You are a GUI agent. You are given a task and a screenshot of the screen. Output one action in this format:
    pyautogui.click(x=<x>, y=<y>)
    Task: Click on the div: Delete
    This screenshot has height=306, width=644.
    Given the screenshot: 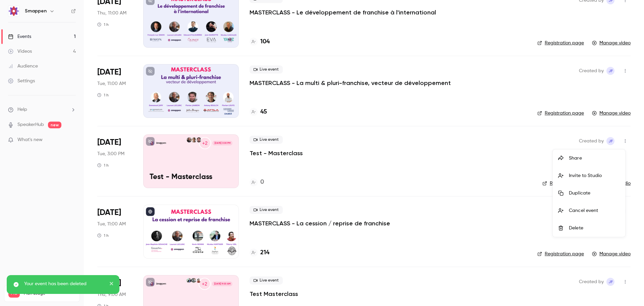 What is the action you would take?
    pyautogui.click(x=594, y=228)
    